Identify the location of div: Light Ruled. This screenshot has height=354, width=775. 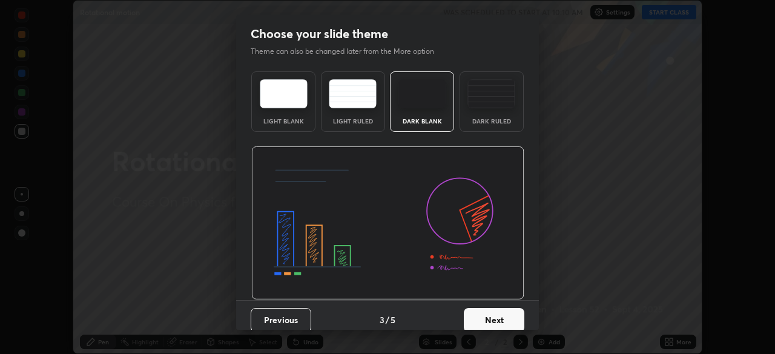
(353, 121).